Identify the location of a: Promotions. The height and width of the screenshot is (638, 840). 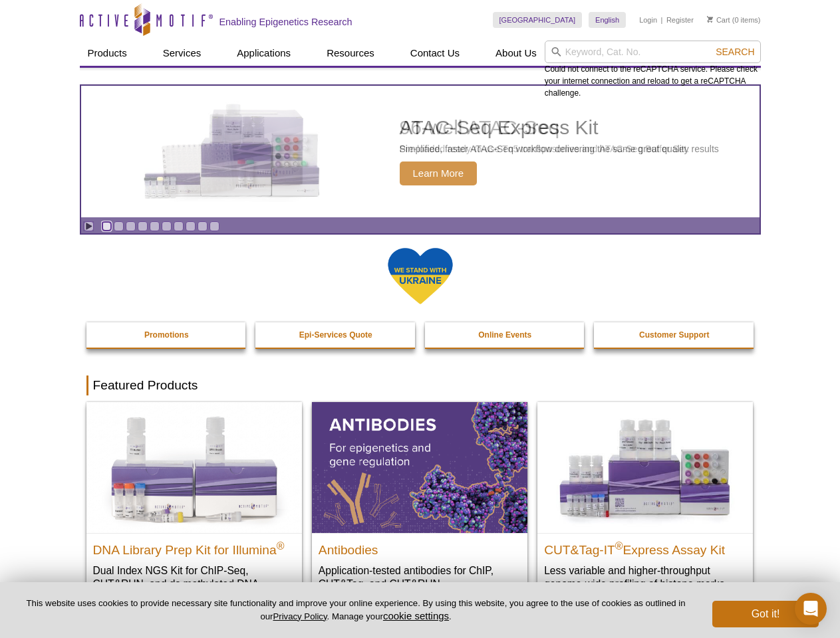
(166, 335).